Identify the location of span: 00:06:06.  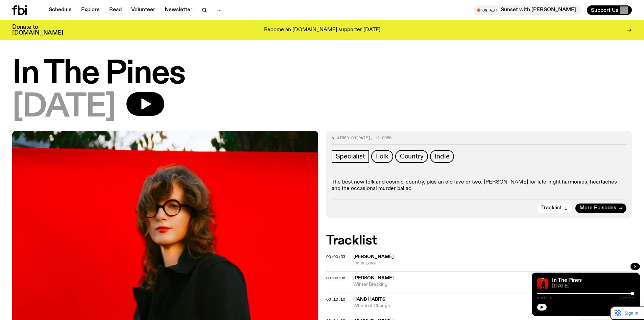
(336, 278).